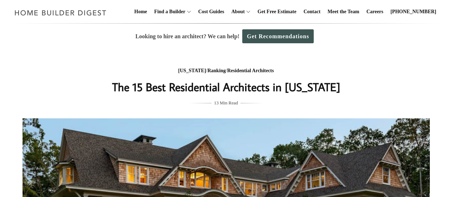 This screenshot has height=197, width=452. I want to click on a: Get Recommendations, so click(278, 36).